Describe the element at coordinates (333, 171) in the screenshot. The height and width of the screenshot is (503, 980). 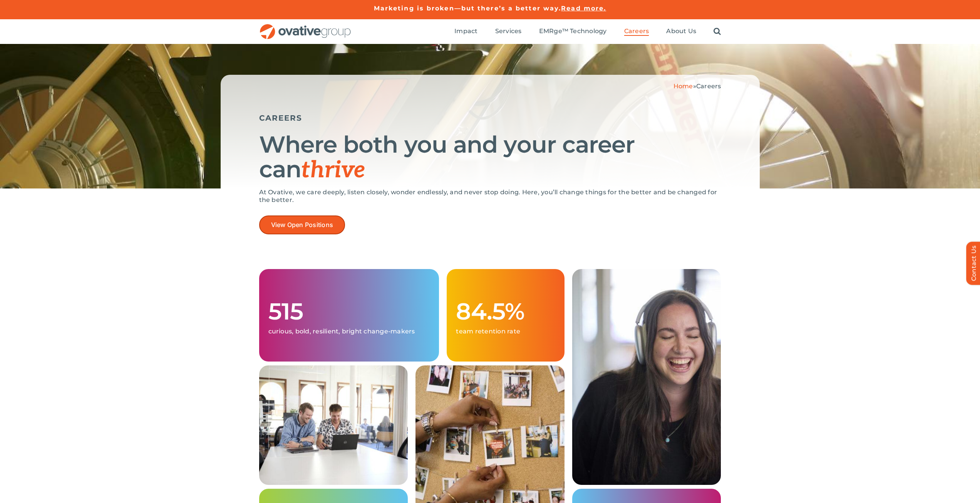
I see `span: thrive` at that location.